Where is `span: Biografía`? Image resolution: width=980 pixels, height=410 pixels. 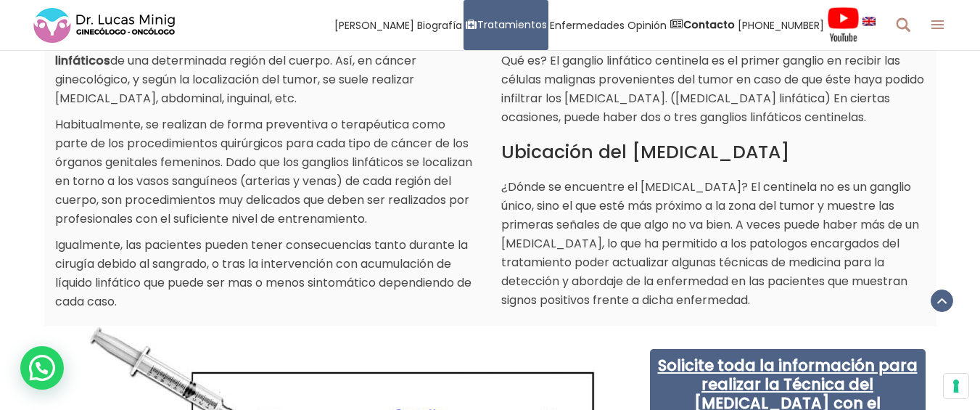 span: Biografía is located at coordinates (440, 25).